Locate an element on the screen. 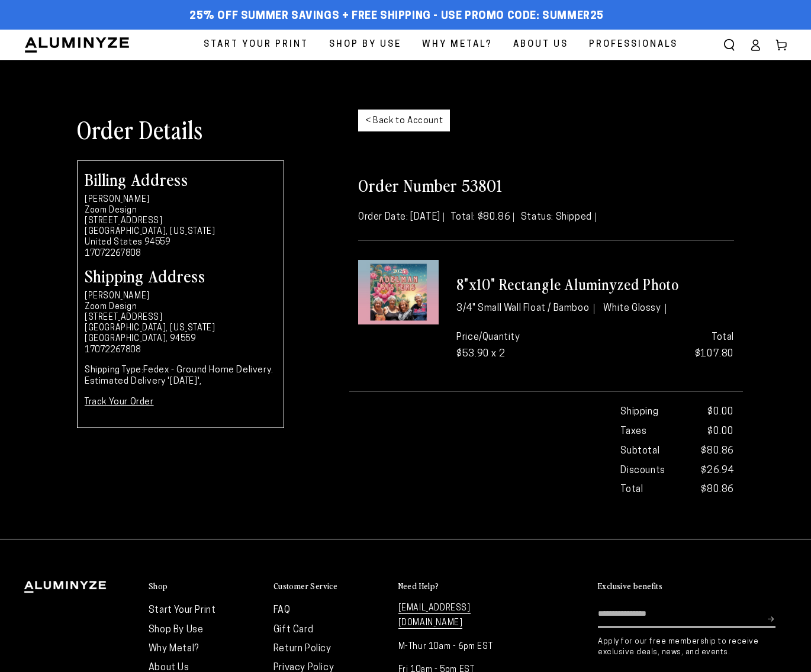 This screenshot has width=811, height=672. p: Price/Quantity $53.90 x 2 is located at coordinates (521, 346).